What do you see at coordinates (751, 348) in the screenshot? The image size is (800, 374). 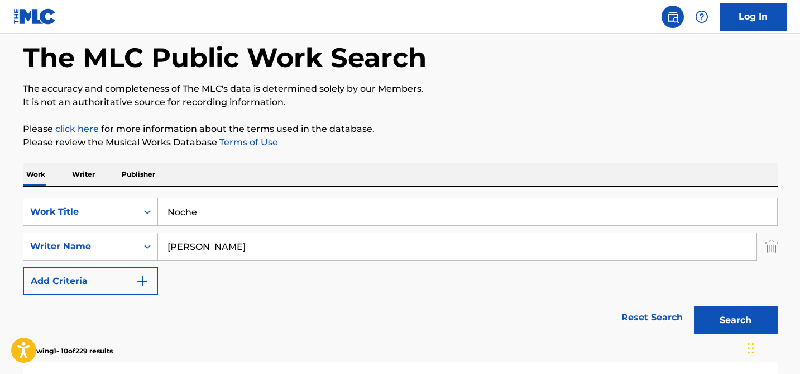 I see `div: Drag` at bounding box center [751, 348].